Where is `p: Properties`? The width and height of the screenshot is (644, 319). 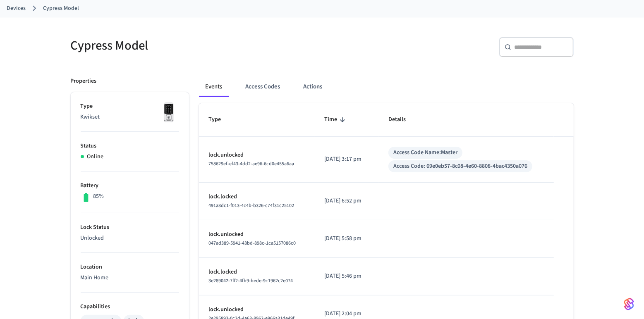
p: Properties is located at coordinates (84, 81).